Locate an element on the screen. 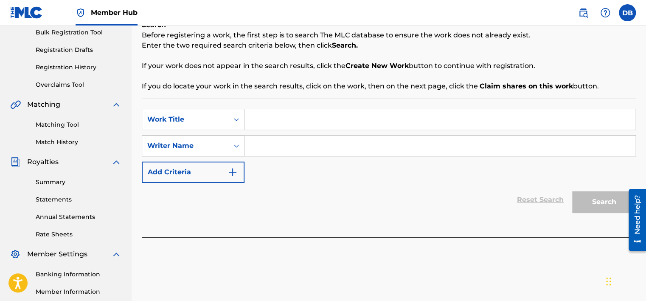  img: 9d2ae6d4665cec9f34b9.svg is located at coordinates (233, 172).